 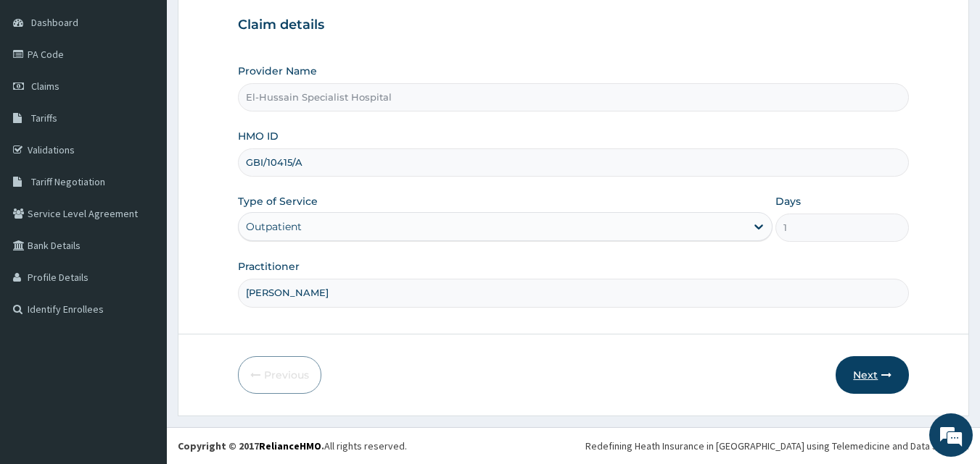 What do you see at coordinates (280, 375) in the screenshot?
I see `button: Previous` at bounding box center [280, 375].